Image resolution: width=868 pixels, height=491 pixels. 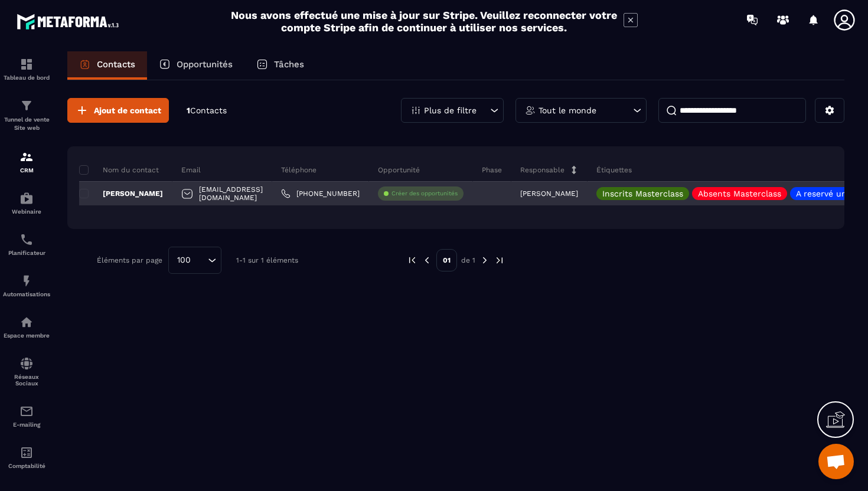 I want to click on a: formationformationCRM, so click(x=27, y=162).